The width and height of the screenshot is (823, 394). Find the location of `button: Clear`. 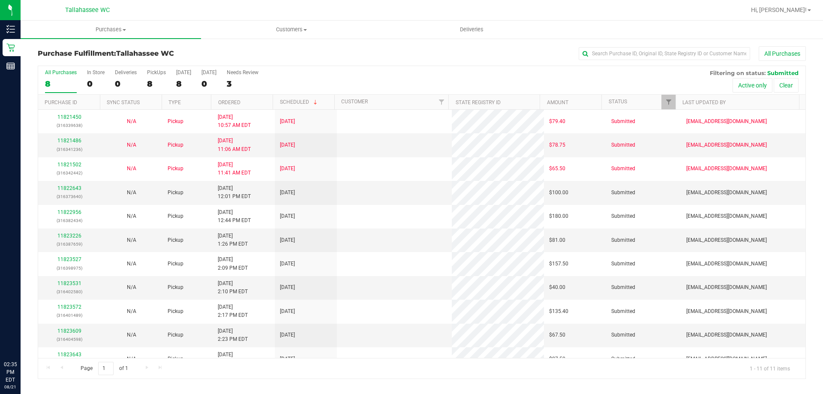

button: Clear is located at coordinates (786, 85).